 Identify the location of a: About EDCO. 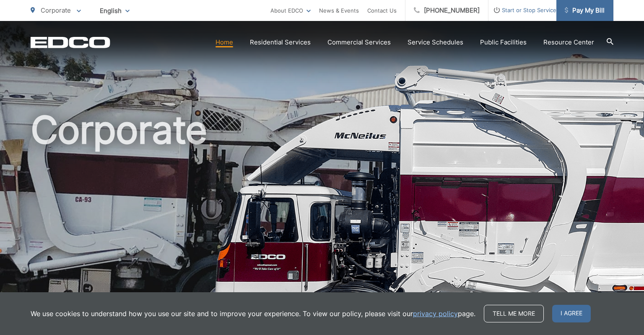
(291, 10).